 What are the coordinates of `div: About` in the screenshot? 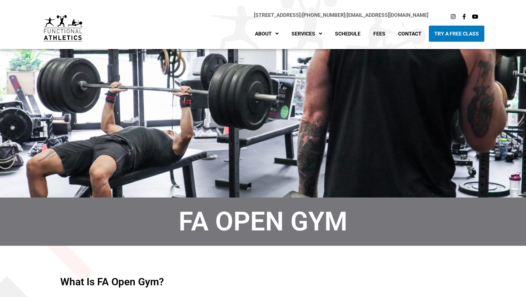 It's located at (267, 34).